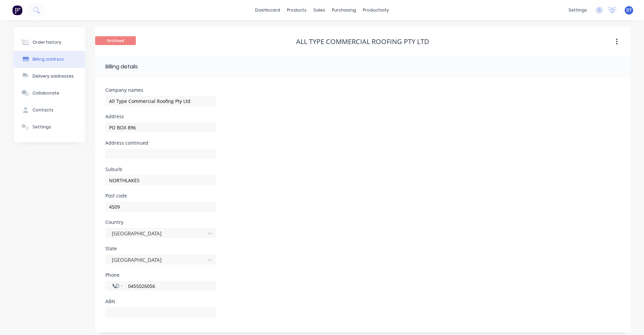 The height and width of the screenshot is (335, 644). What do you see at coordinates (43, 110) in the screenshot?
I see `div: Contacts` at bounding box center [43, 110].